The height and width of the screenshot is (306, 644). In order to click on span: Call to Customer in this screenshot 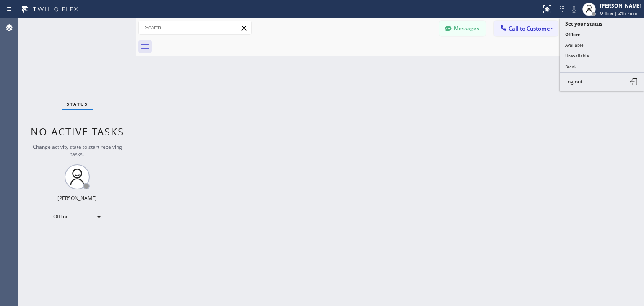, I will do `click(530, 28)`.